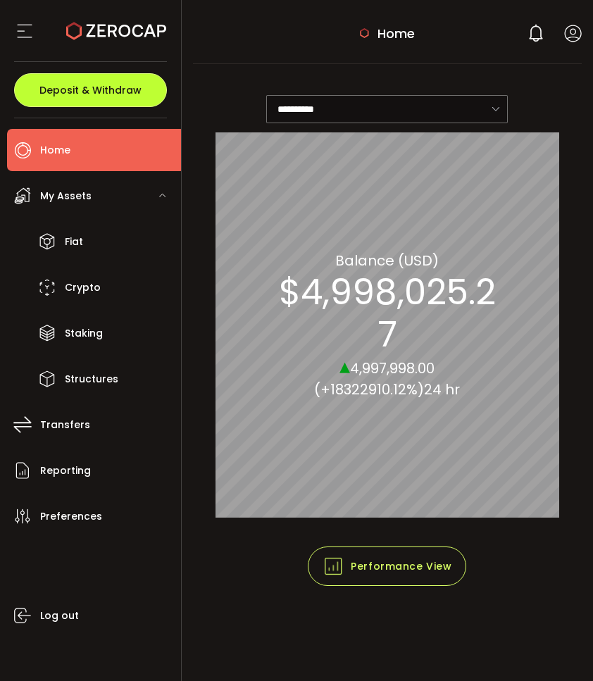 The width and height of the screenshot is (593, 681). What do you see at coordinates (59, 616) in the screenshot?
I see `span: Log out` at bounding box center [59, 616].